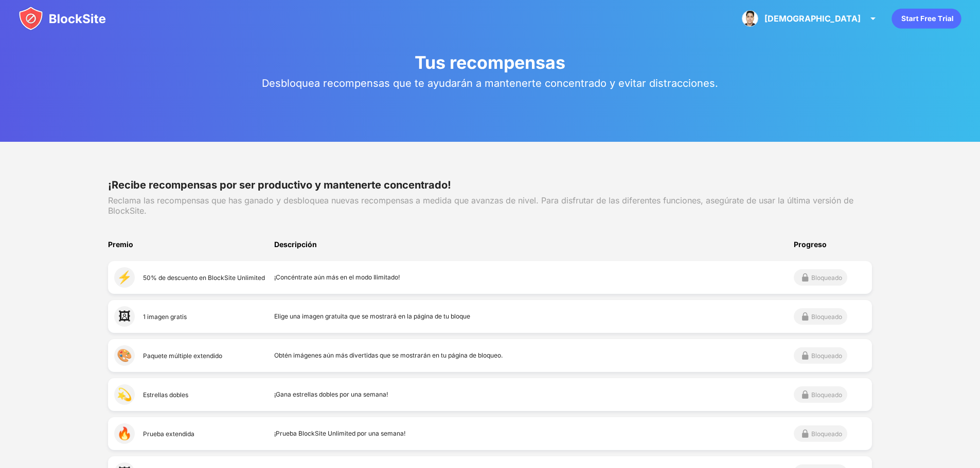 This screenshot has width=980, height=468. Describe the element at coordinates (339, 433) in the screenshot. I see `font: ¡Prueba BlockSite Unlimited por una semana!` at that location.